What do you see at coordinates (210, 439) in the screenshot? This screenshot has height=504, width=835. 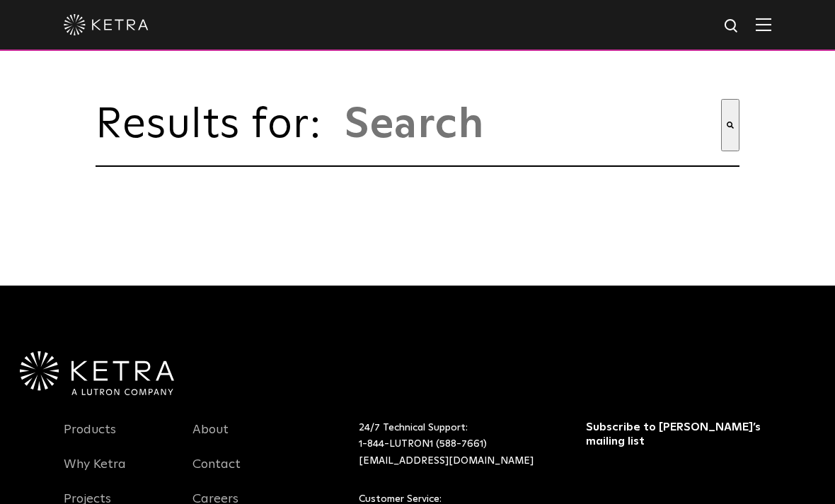 I see `a: About` at bounding box center [210, 439].